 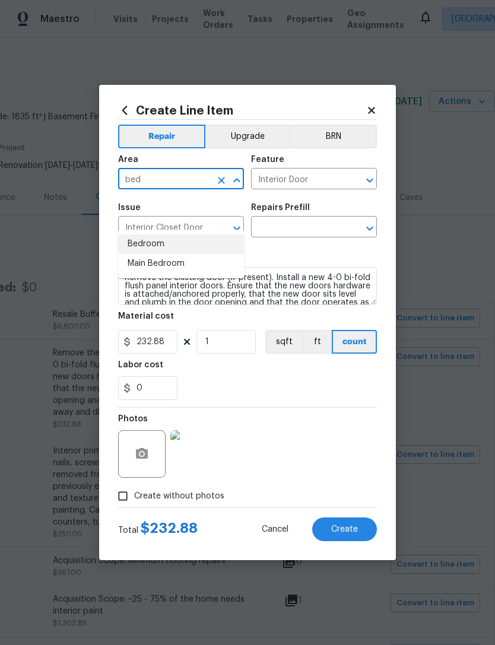 What do you see at coordinates (141, 365) in the screenshot?
I see `h5: Labor cost` at bounding box center [141, 365].